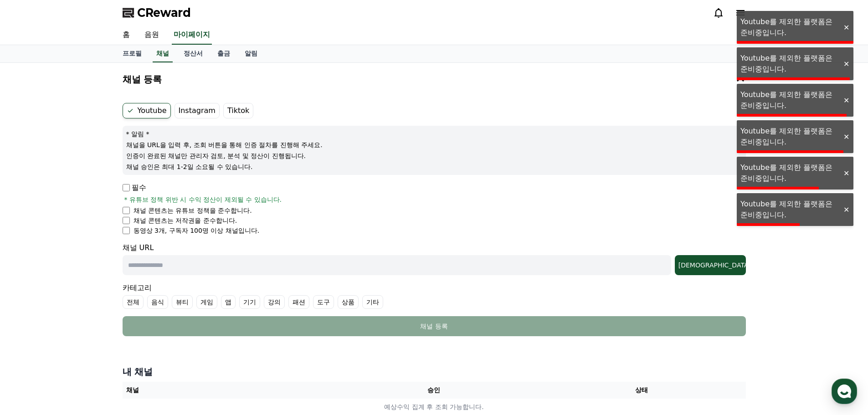 This screenshot has height=415, width=868. What do you see at coordinates (192, 35) in the screenshot?
I see `a: 마이페이지` at bounding box center [192, 35].